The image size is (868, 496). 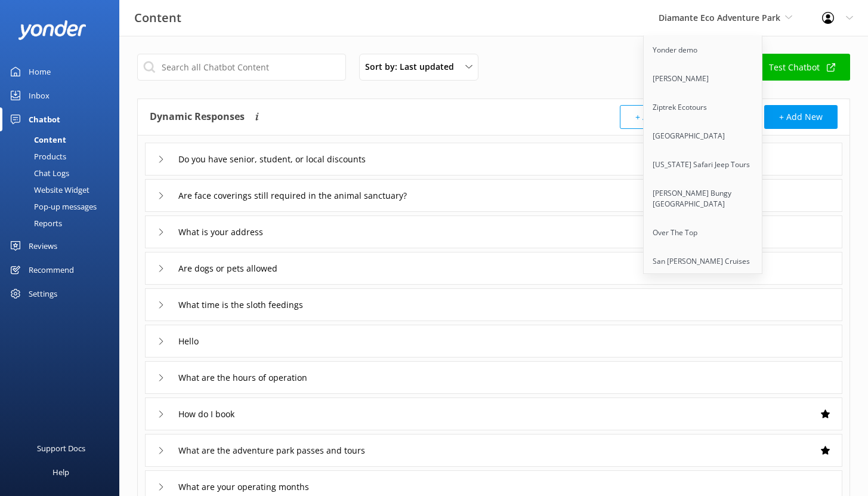 I want to click on a: Test Chatbot, so click(x=801, y=67).